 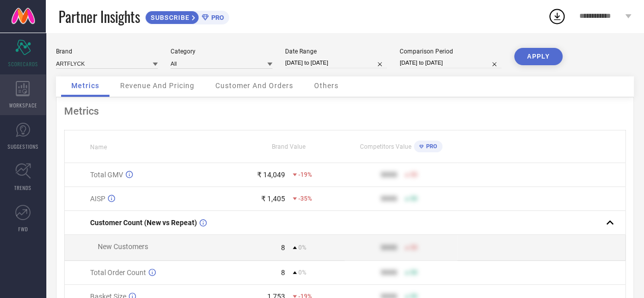 I want to click on span: SCORECARDS, so click(x=23, y=64).